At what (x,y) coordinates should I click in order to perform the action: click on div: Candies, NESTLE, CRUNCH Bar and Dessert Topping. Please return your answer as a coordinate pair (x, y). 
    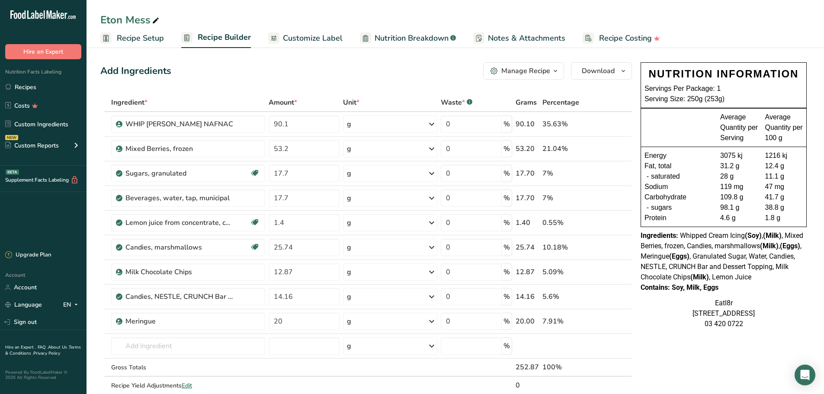
    Looking at the image, I should click on (180, 297).